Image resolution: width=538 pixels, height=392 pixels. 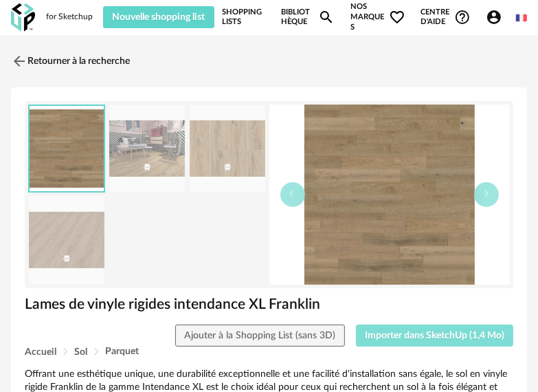 What do you see at coordinates (326, 17) in the screenshot?
I see `span: Magnify icon` at bounding box center [326, 17].